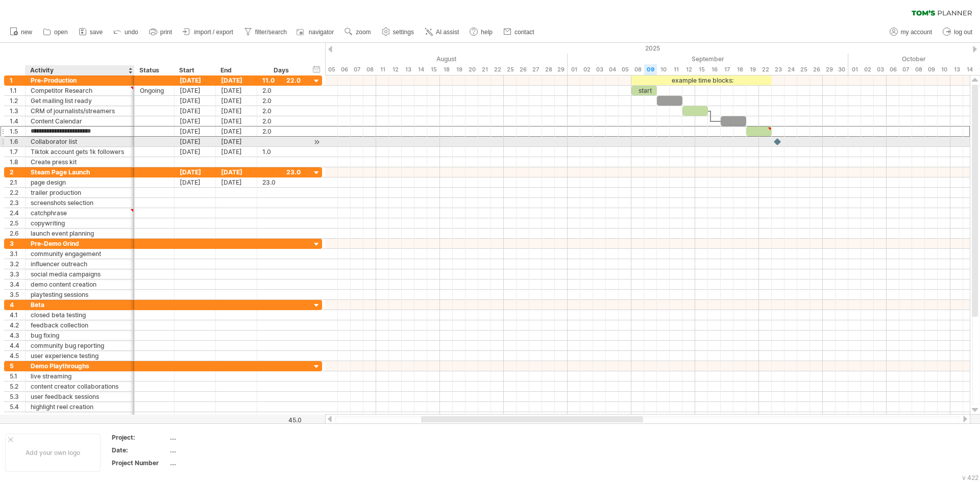 This screenshot has height=482, width=980. I want to click on div: Wednesday, 1 October 2025, so click(855, 69).